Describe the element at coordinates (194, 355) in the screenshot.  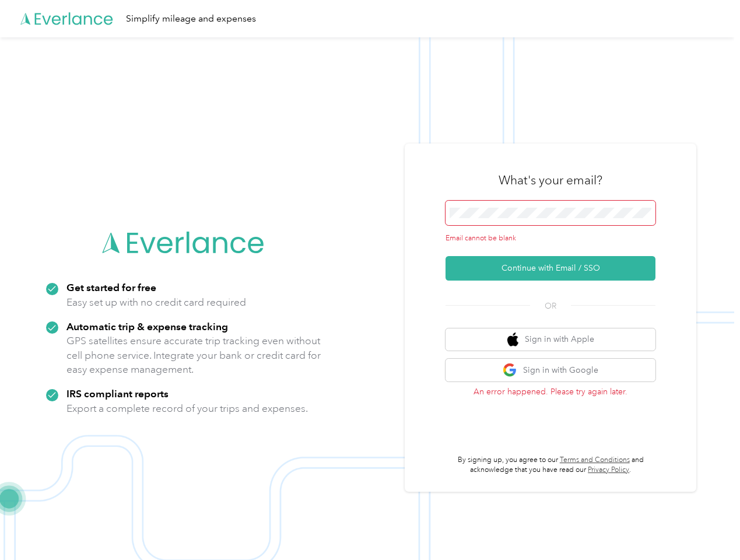
I see `p: GPS satellites ensure accurate trip tracking even without cell phone service. Integrate your bank...` at that location.